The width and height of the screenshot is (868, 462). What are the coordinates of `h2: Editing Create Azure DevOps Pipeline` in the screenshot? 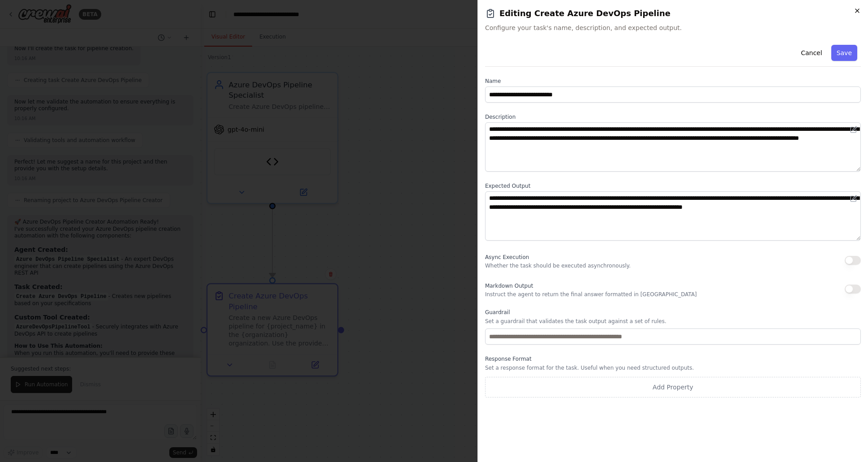 It's located at (673, 13).